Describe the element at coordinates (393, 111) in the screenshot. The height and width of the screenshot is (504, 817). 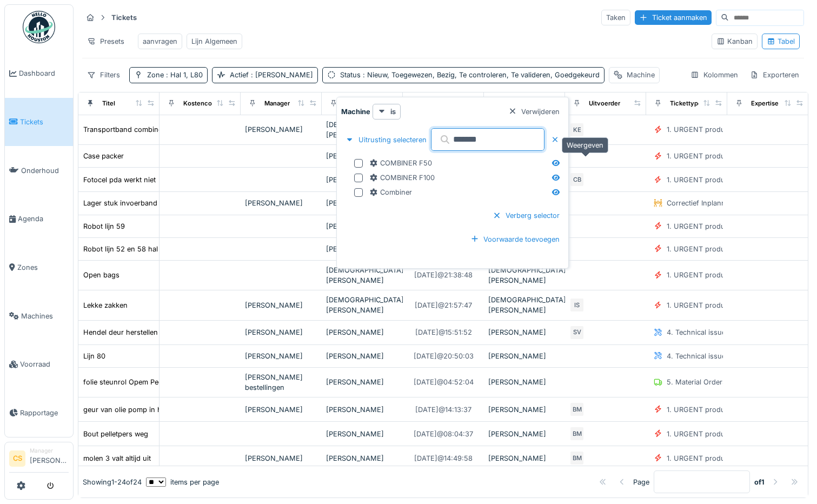
I see `strong: is` at that location.